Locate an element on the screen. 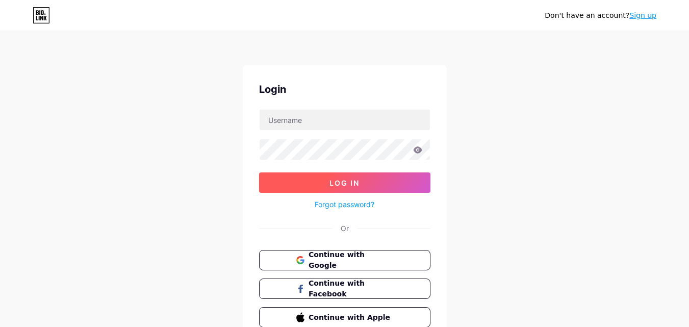 This screenshot has height=327, width=689. a: Continue with Google is located at coordinates (345, 260).